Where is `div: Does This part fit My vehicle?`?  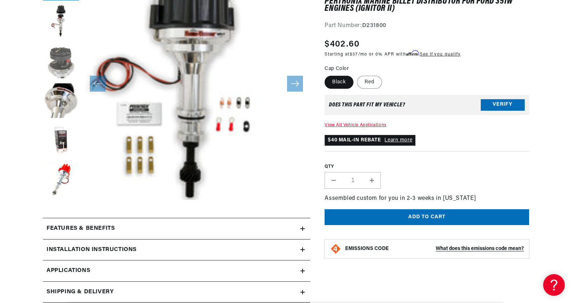
div: Does This part fit My vehicle? is located at coordinates (367, 105).